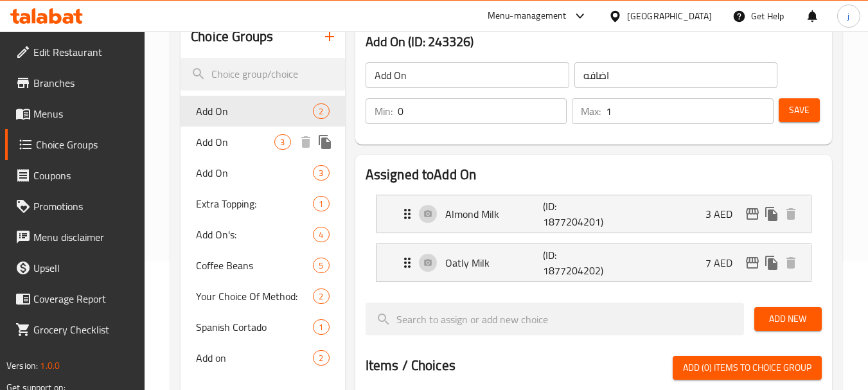 This screenshot has width=868, height=390. Describe the element at coordinates (748, 368) in the screenshot. I see `button: Add (0) items to choice group` at that location.